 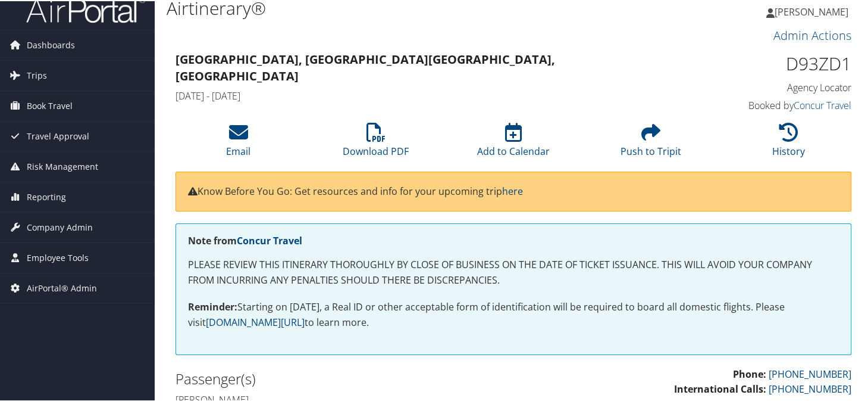 What do you see at coordinates (50, 44) in the screenshot?
I see `span: Dashboards` at bounding box center [50, 44].